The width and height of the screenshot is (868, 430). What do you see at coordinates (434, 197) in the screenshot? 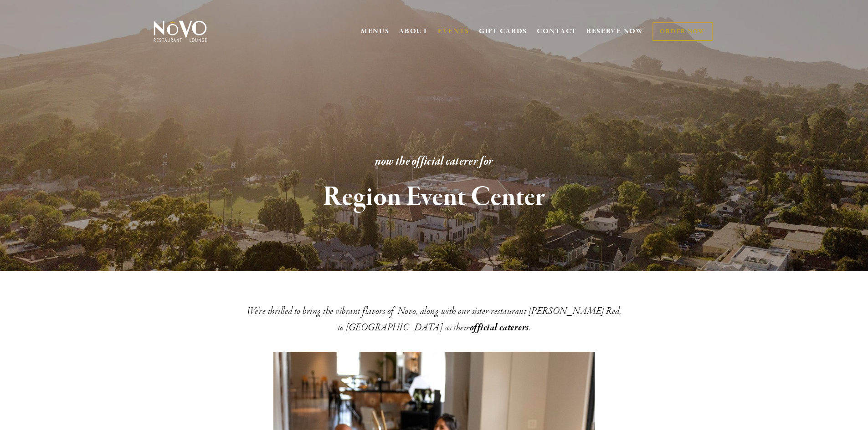
I see `strong: Region Event Center` at bounding box center [434, 197].